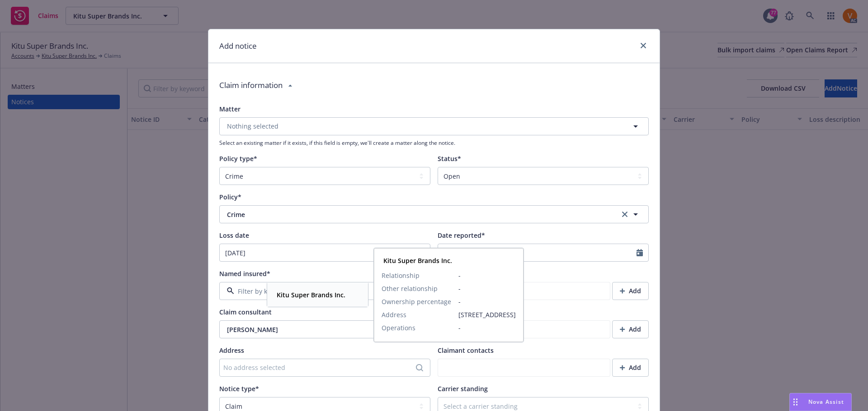 This screenshot has width=868, height=411. I want to click on button: No address selected, so click(324, 368).